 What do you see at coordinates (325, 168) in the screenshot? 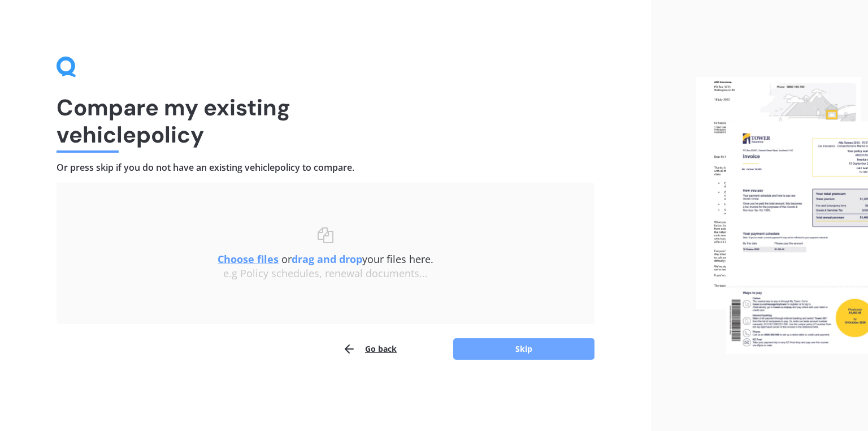
I see `h4: Or press skip if you do not have an existing vehicle policy to compare.` at bounding box center [325, 168].